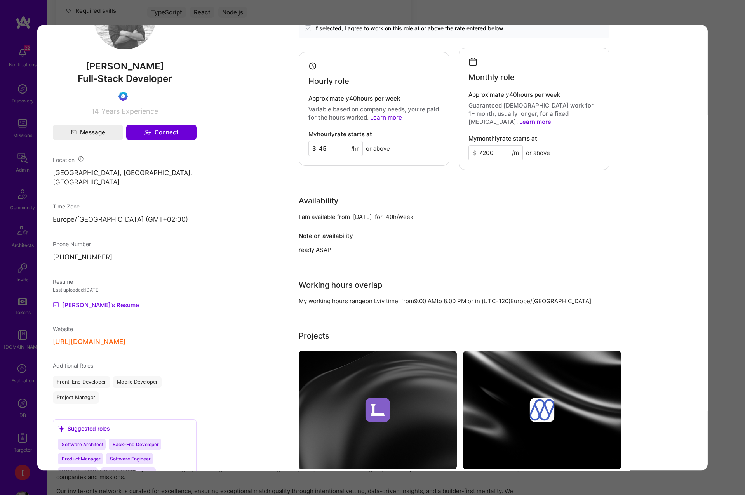 This screenshot has height=495, width=745. I want to click on div: Location, so click(125, 160).